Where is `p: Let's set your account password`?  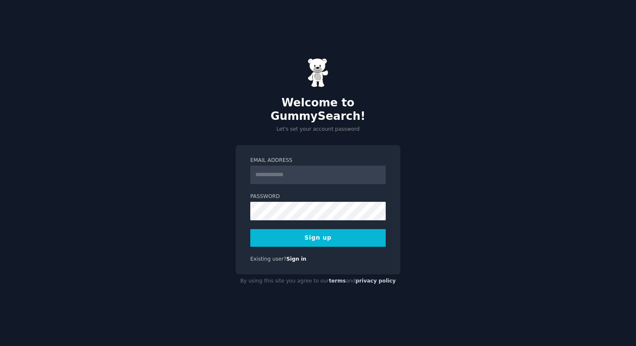
p: Let's set your account password is located at coordinates (318, 130).